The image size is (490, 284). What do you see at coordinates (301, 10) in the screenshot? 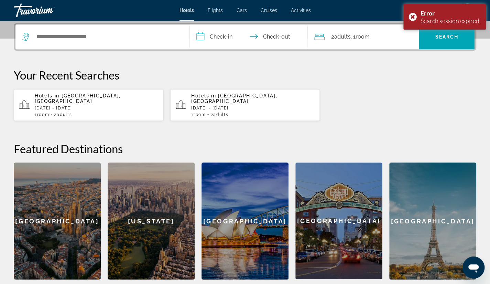
I see `span: Activities` at bounding box center [301, 10].